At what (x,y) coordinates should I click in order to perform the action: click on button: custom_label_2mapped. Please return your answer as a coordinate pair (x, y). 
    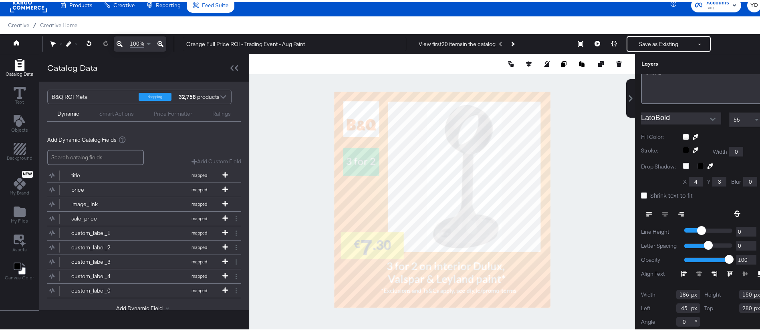
    Looking at the image, I should click on (139, 245).